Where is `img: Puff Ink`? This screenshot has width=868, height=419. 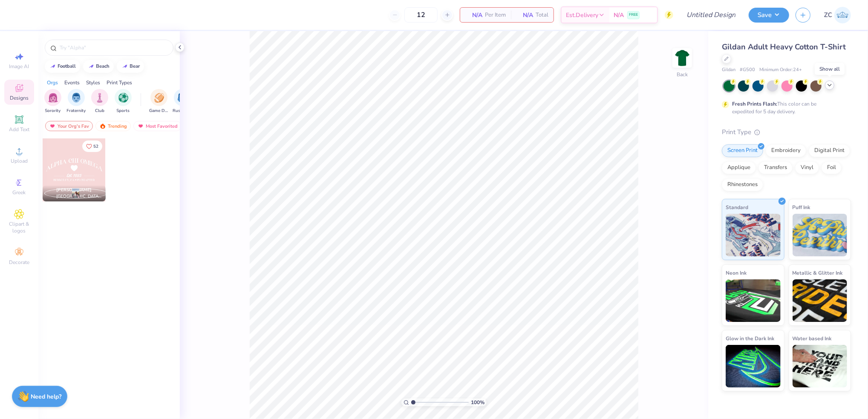 img: Puff Ink is located at coordinates (820, 235).